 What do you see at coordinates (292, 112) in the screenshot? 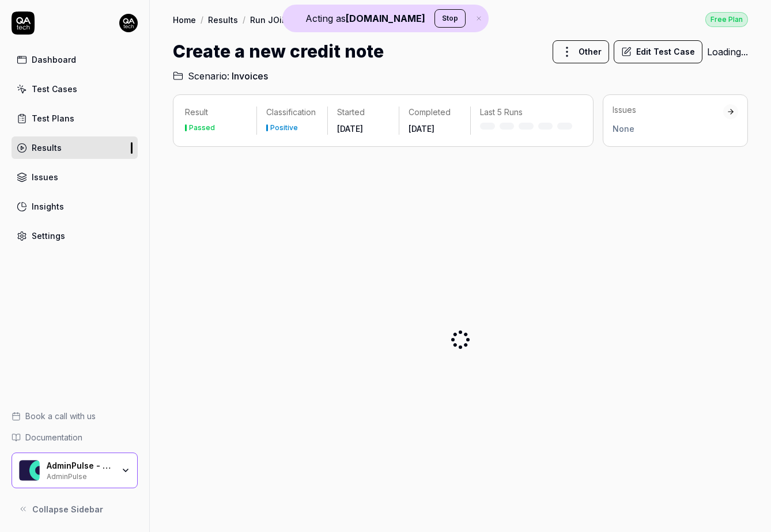
I see `p: Classification` at bounding box center [292, 112].